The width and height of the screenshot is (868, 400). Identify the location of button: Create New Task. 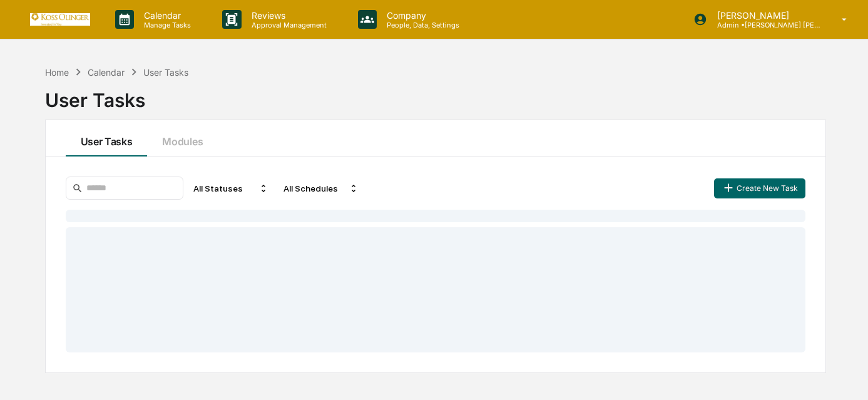
(759, 188).